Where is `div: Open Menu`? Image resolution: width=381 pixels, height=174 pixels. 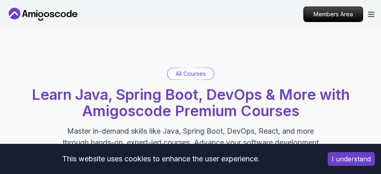 div: Open Menu is located at coordinates (372, 14).